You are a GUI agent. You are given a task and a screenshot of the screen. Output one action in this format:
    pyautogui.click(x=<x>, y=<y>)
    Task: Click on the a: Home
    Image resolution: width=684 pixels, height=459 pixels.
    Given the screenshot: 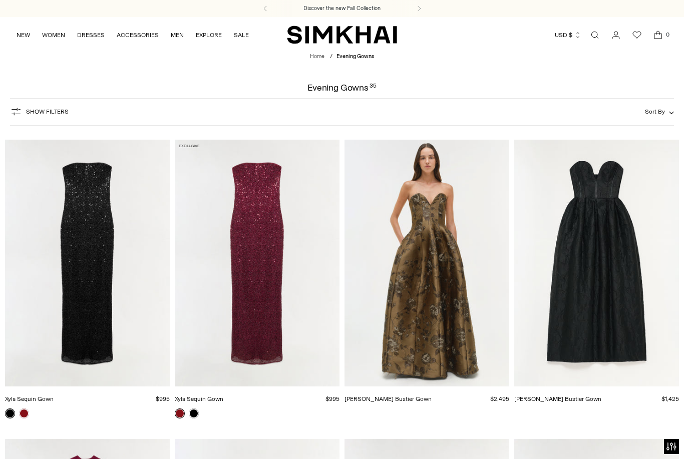 What is the action you would take?
    pyautogui.click(x=317, y=56)
    